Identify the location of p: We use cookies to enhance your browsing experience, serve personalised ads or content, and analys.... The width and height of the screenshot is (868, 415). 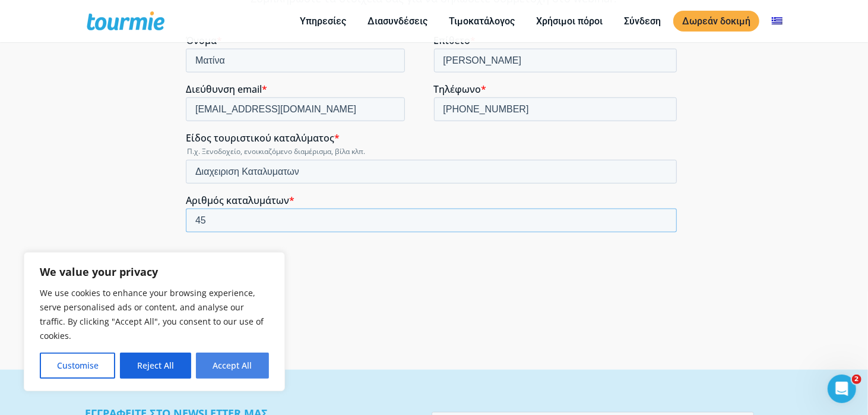
(154, 314).